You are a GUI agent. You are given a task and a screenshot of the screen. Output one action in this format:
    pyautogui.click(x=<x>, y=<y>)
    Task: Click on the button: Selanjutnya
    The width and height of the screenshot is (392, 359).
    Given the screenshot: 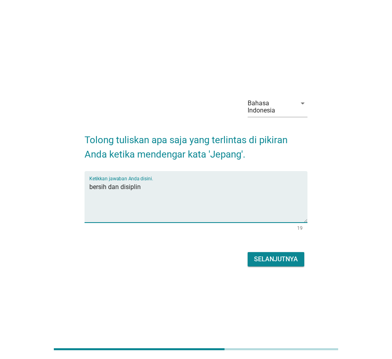 What is the action you would take?
    pyautogui.click(x=276, y=259)
    